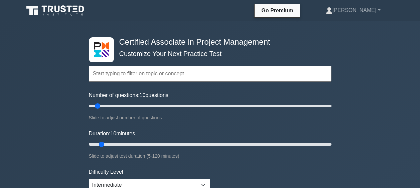 The image size is (420, 188). What do you see at coordinates (128, 95) in the screenshot?
I see `label: Number of questions: questions` at bounding box center [128, 95].